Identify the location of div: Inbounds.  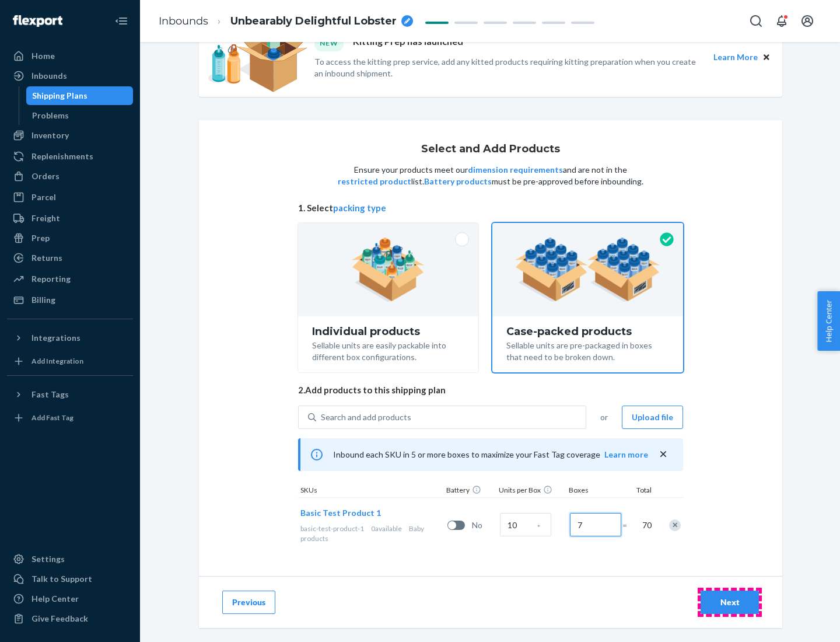
(49, 76).